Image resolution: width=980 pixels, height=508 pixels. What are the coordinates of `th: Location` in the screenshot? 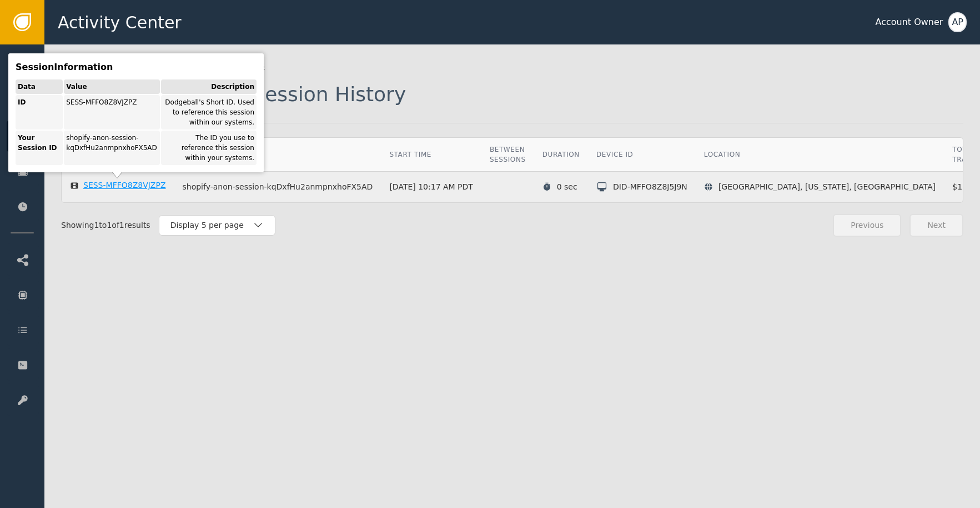 It's located at (820, 154).